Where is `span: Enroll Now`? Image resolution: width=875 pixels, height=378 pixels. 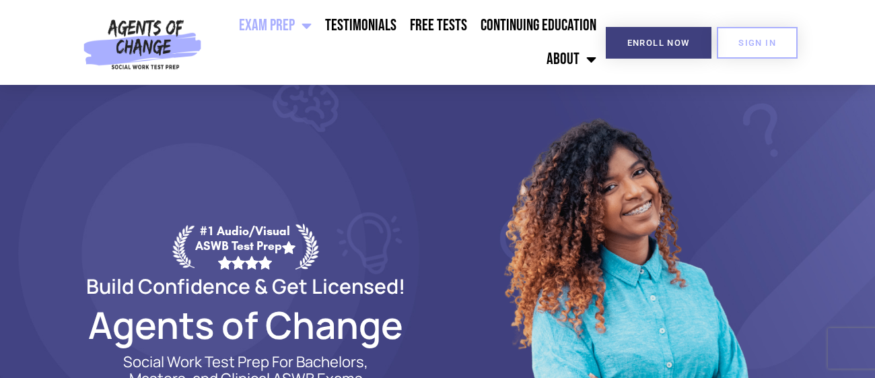
span: Enroll Now is located at coordinates (659, 42).